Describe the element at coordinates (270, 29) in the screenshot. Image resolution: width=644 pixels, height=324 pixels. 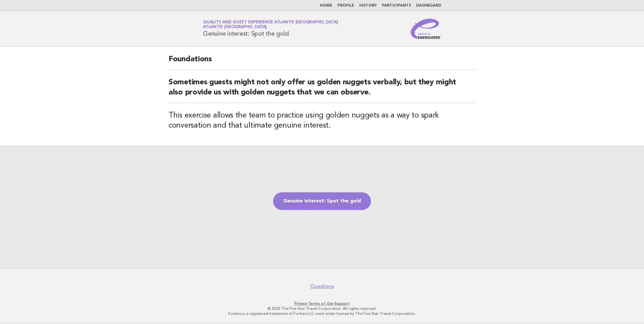
I see `h1: Genuine interest: Spot the gold` at that location.